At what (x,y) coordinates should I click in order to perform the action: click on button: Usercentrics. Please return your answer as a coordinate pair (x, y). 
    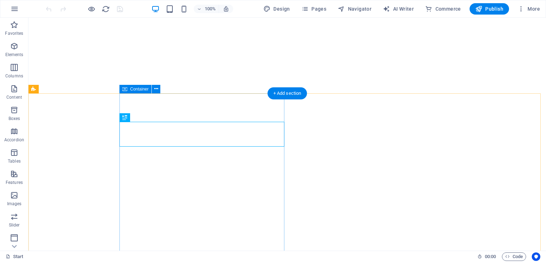
    Looking at the image, I should click on (536, 257).